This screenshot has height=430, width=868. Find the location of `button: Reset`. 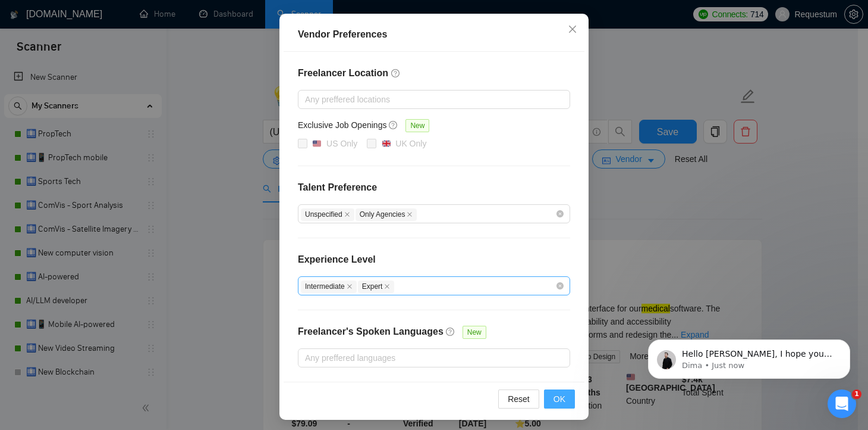

button: Reset is located at coordinates (519, 399).